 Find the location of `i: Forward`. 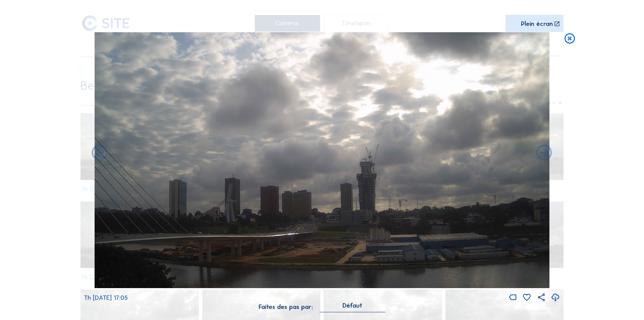

i: Forward is located at coordinates (100, 153).